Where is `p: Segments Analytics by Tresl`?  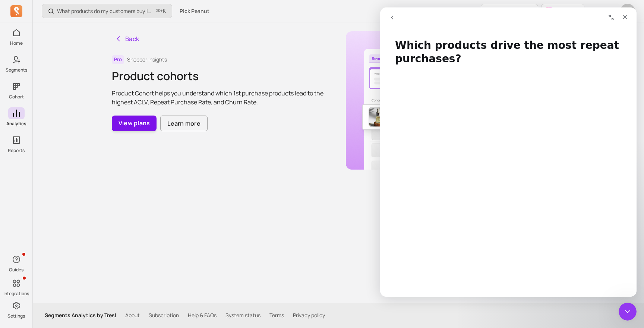
p: Segments Analytics by Tresl is located at coordinates (80, 315).